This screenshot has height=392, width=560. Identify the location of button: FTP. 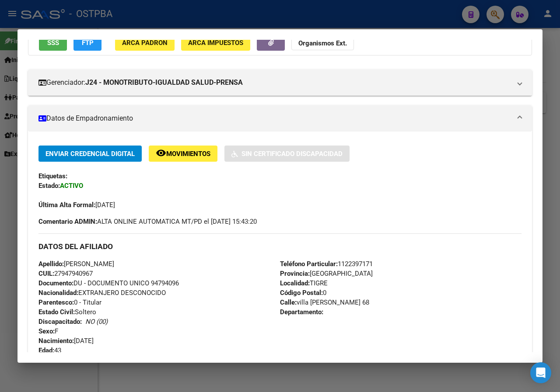
(88, 42).